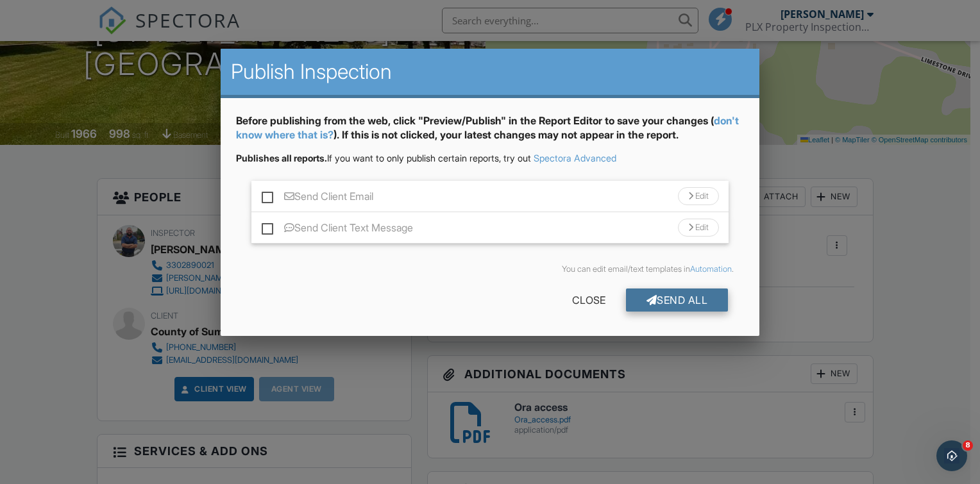  What do you see at coordinates (575, 158) in the screenshot?
I see `a: Spectora Advanced` at bounding box center [575, 158].